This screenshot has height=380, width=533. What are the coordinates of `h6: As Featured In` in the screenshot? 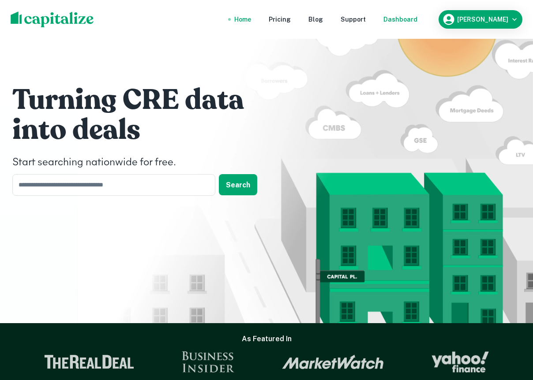 It's located at (266, 339).